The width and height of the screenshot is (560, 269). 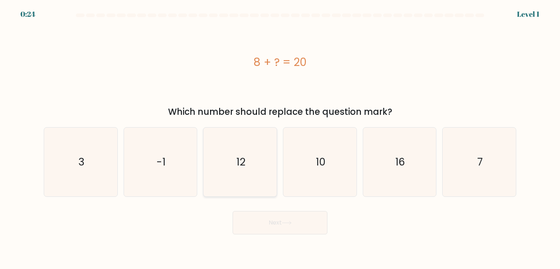 What do you see at coordinates (528, 14) in the screenshot?
I see `div: Level 1` at bounding box center [528, 14].